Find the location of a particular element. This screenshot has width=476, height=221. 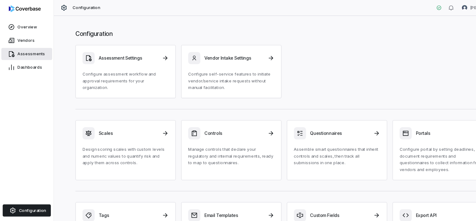

a: Vendor Intake SettingsConfigure self-service features to initiate vendor/service intake requests ... is located at coordinates (214, 66).